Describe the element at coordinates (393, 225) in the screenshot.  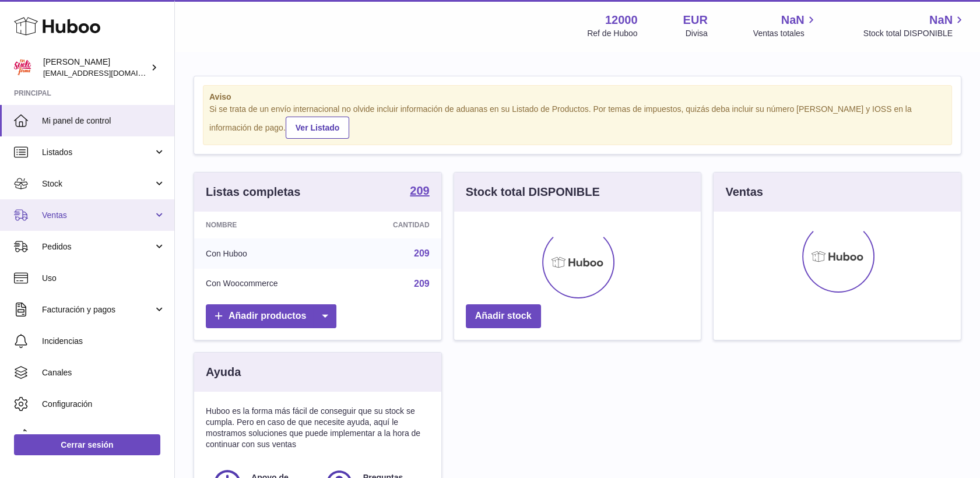
I see `th: Cantidad` at that location.